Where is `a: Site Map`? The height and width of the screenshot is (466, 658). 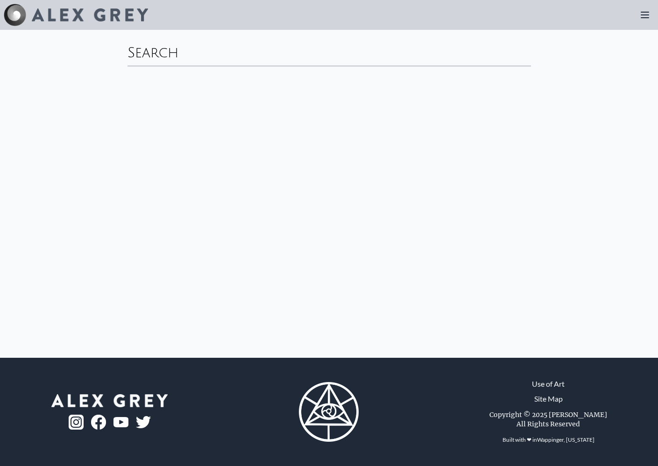
a: Site Map is located at coordinates (548, 399).